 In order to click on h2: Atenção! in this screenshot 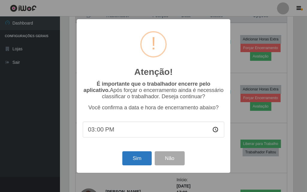, I will do `click(154, 72)`.